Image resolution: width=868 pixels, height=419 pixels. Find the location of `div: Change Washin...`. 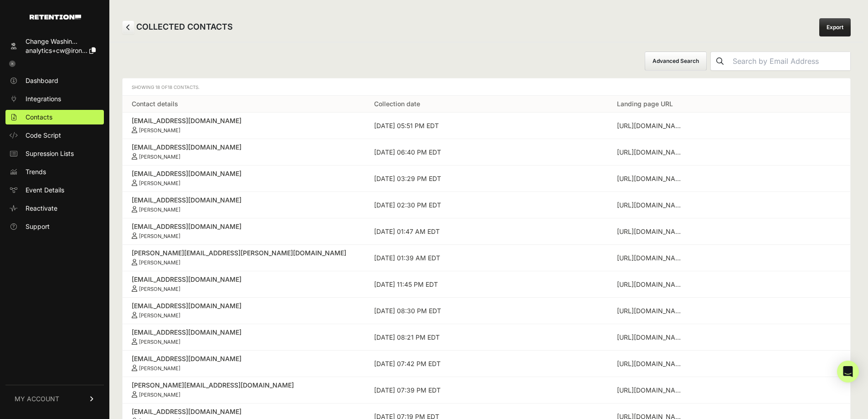

div: Change Washin... is located at coordinates (60, 41).